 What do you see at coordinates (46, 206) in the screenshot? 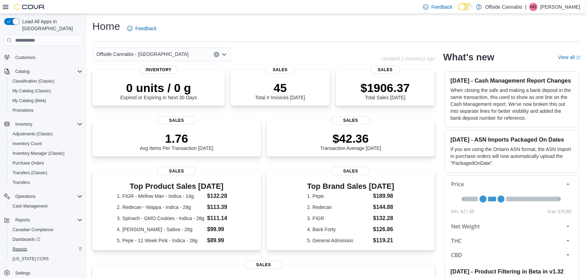
I see `button: Cash Management` at bounding box center [46, 206].